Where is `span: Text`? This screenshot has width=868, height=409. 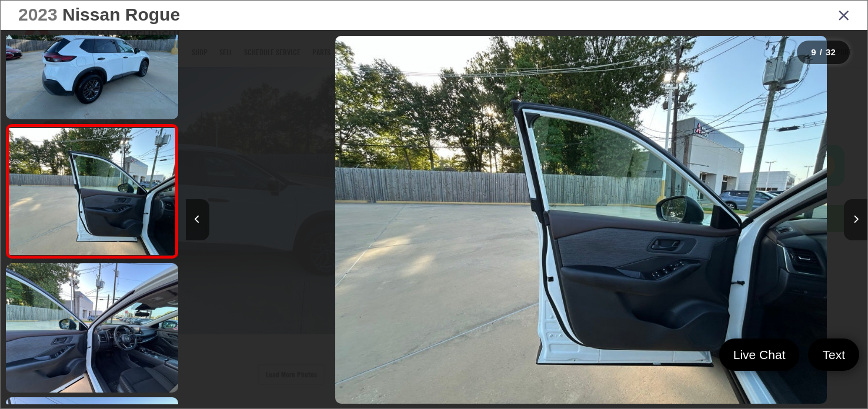 span: Text is located at coordinates (833, 355).